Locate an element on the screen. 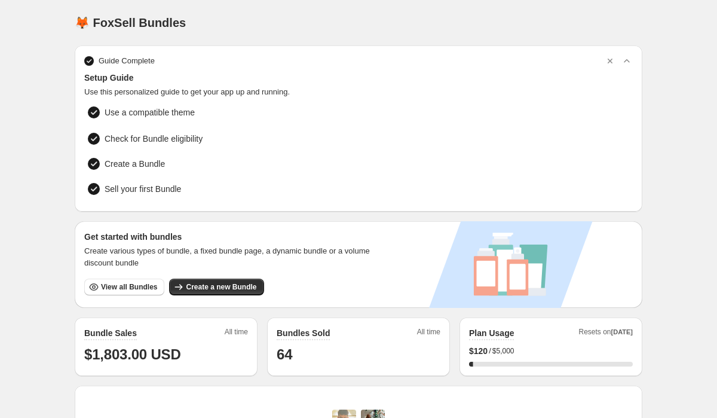 Image resolution: width=717 pixels, height=418 pixels. h2: Bundles Sold is located at coordinates (303, 333).